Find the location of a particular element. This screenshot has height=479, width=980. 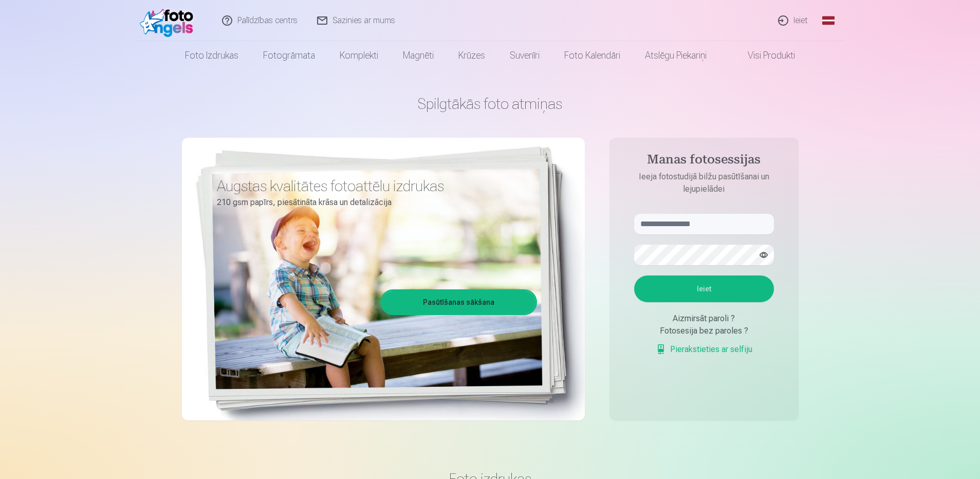

img: /fa1 is located at coordinates (170, 21).